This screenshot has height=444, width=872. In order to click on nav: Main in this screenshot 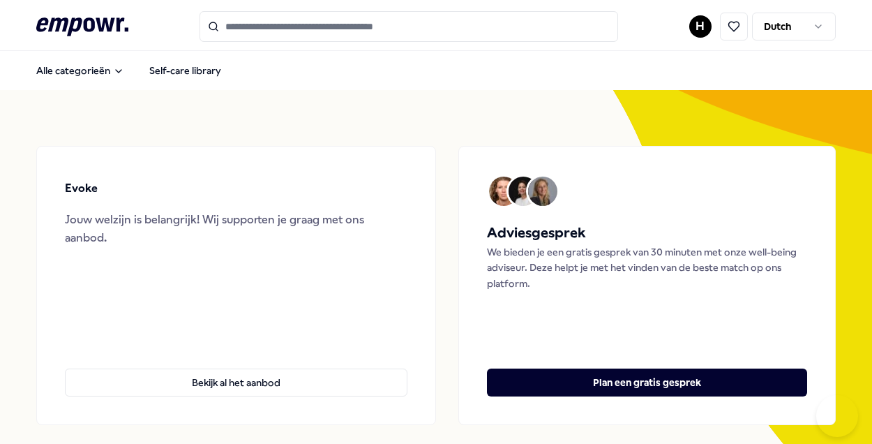, I will do `click(128, 70)`.